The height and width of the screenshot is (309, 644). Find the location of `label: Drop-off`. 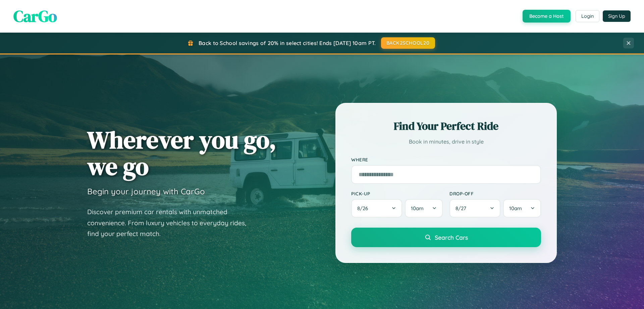

label: Drop-off is located at coordinates (495, 194).